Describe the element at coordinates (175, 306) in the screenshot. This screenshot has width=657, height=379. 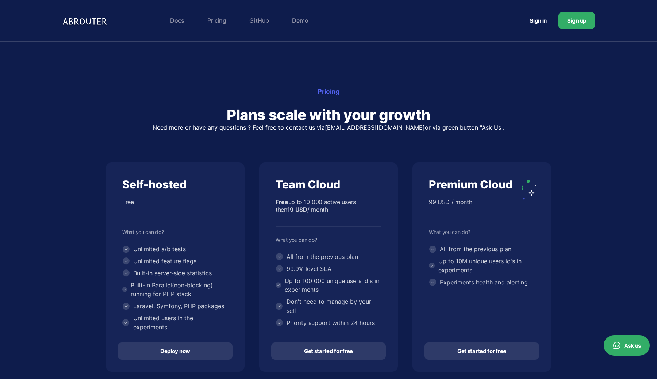
I see `li: Laravel, Symfony, PHP packages` at that location.